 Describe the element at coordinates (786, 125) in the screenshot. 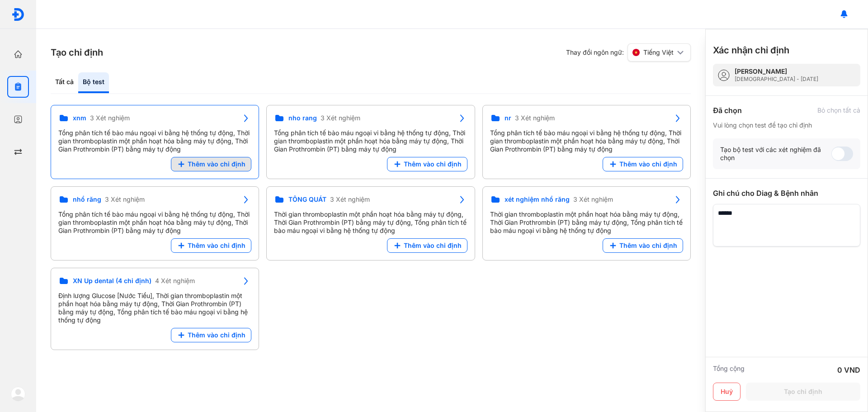

I see `div: Vui lòng chọn test để tạo chỉ định` at that location.